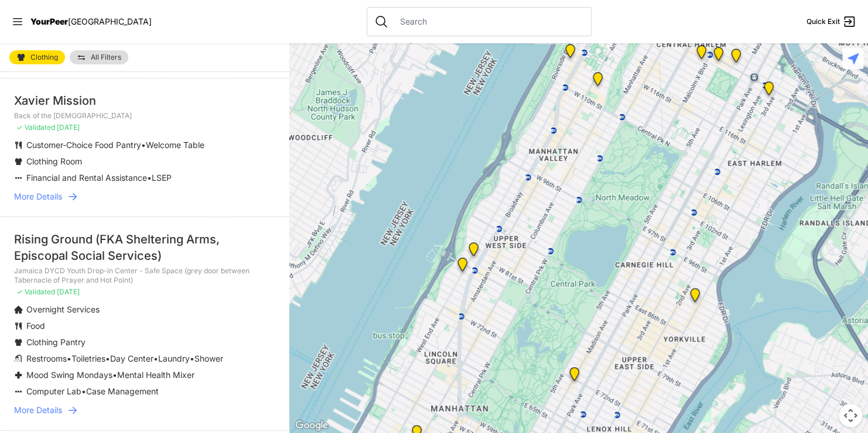 The image size is (868, 433). What do you see at coordinates (162, 177) in the screenshot?
I see `span: LSEP` at bounding box center [162, 177].